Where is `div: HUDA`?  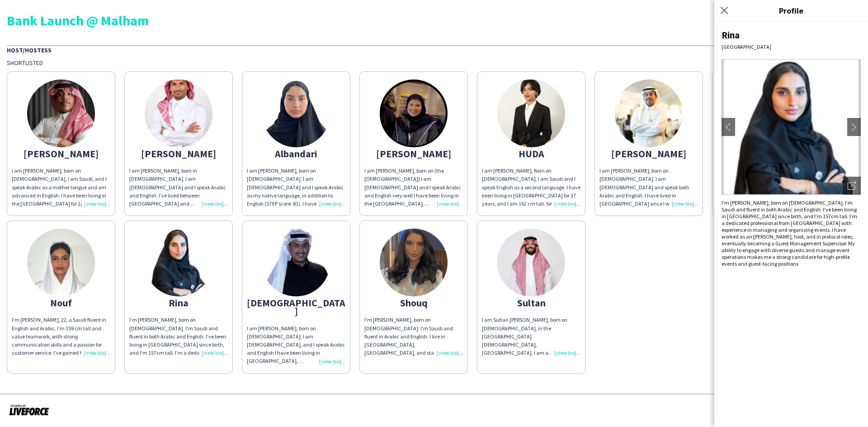
div: HUDA is located at coordinates (531, 153).